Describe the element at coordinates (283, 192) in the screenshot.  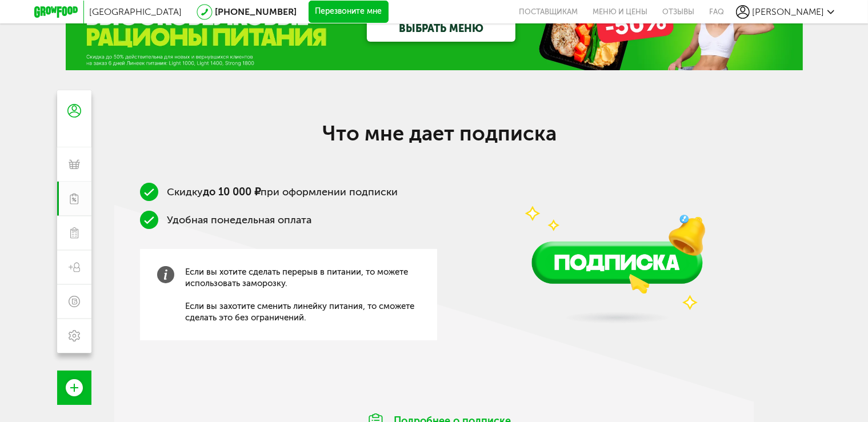
I see `span: Скидку при оформлении подписки` at that location.